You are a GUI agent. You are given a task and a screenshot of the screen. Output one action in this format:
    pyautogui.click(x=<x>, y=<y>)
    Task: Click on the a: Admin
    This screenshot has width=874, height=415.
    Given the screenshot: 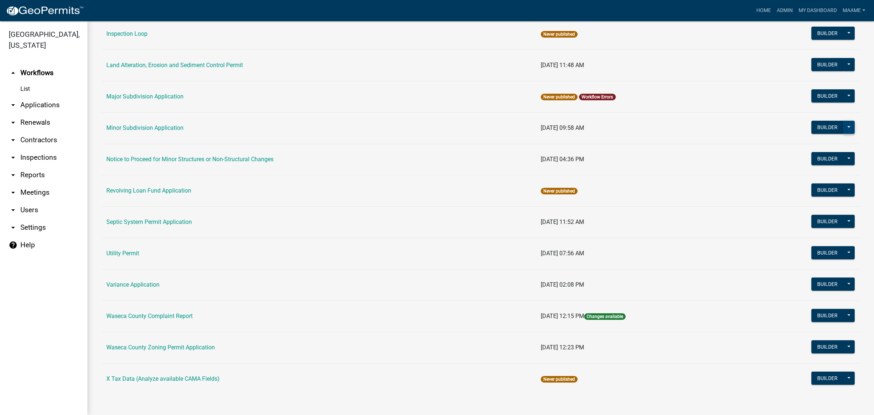 What is the action you would take?
    pyautogui.click(x=785, y=11)
    